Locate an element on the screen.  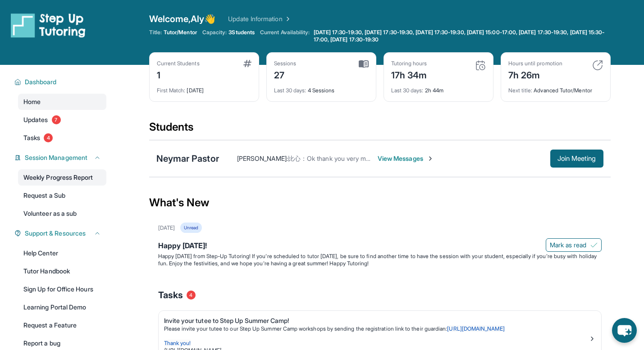
button: Support & Resources is located at coordinates (61, 233).